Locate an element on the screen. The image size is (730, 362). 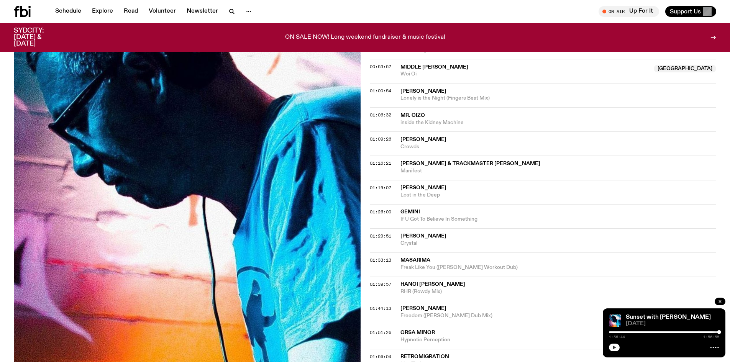
button: 01:09:26 is located at coordinates (381, 139).